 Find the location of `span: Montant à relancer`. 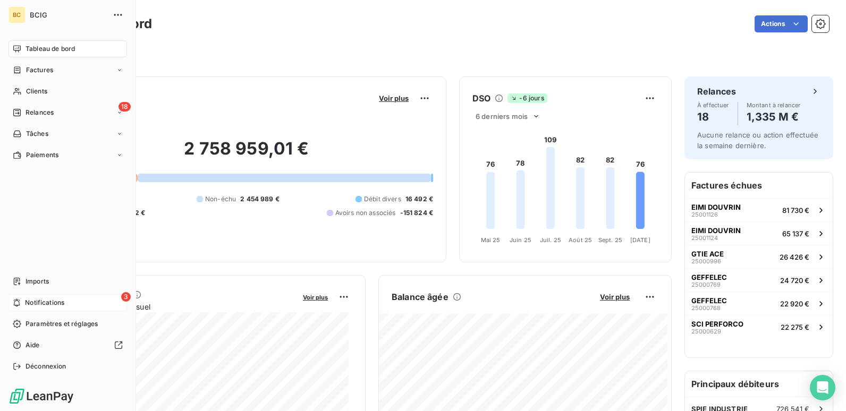

span: Montant à relancer is located at coordinates (774, 105).